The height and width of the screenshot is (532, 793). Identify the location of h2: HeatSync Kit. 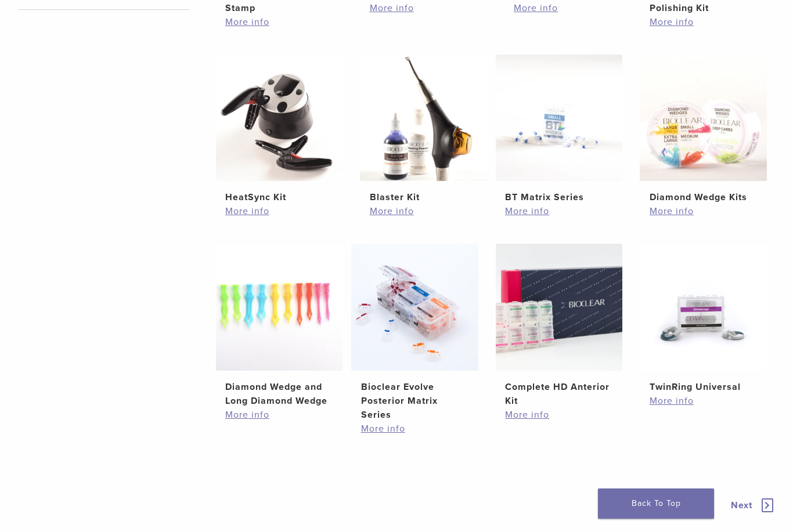
(280, 197).